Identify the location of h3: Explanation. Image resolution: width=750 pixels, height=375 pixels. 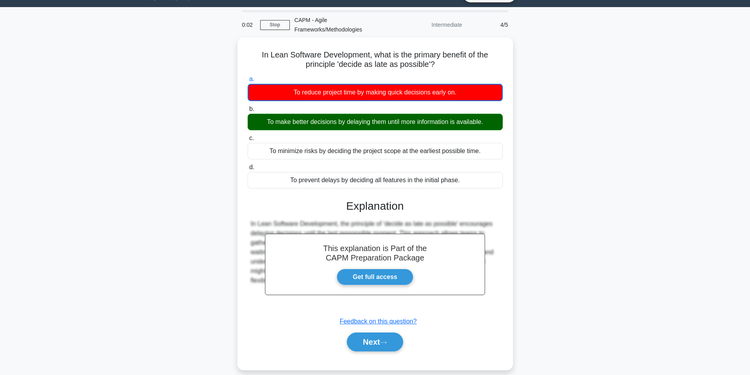
(375, 206).